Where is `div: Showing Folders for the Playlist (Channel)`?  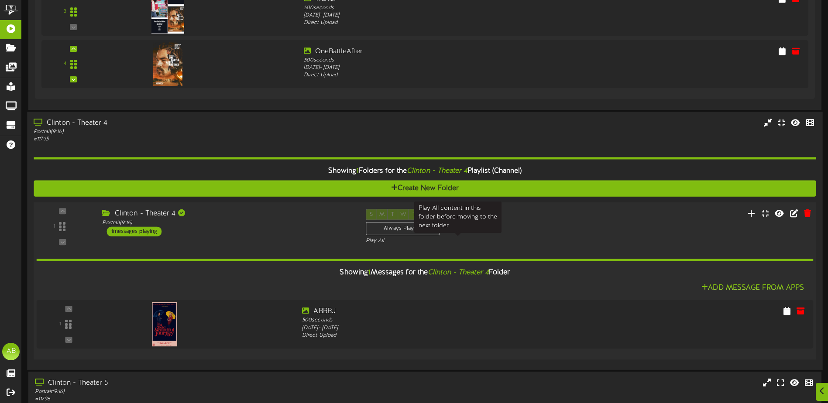 div: Showing Folders for the Playlist (Channel) is located at coordinates (425, 171).